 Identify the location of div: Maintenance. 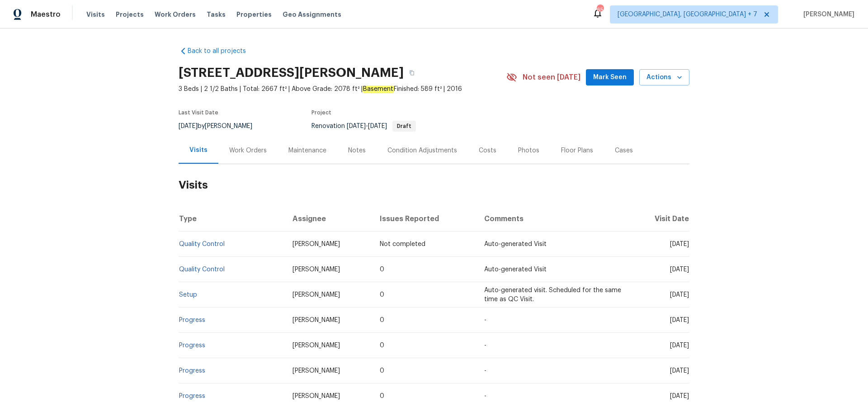
(307, 151).